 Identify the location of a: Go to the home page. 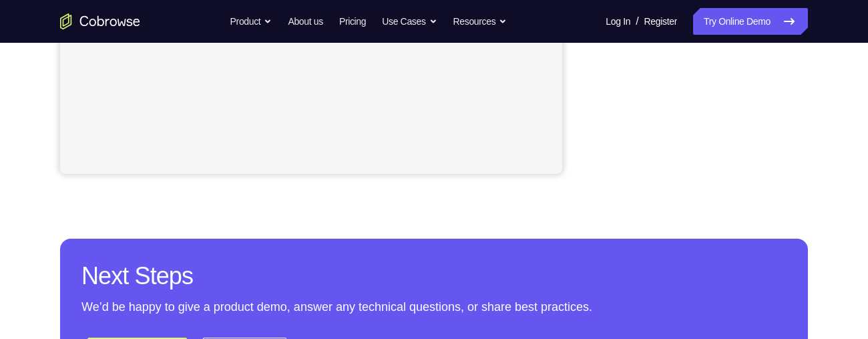
(100, 22).